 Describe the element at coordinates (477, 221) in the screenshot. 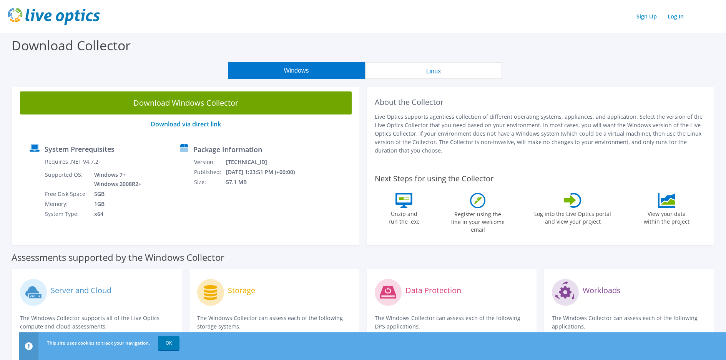

I see `label: Register using the line in your welcome email` at that location.